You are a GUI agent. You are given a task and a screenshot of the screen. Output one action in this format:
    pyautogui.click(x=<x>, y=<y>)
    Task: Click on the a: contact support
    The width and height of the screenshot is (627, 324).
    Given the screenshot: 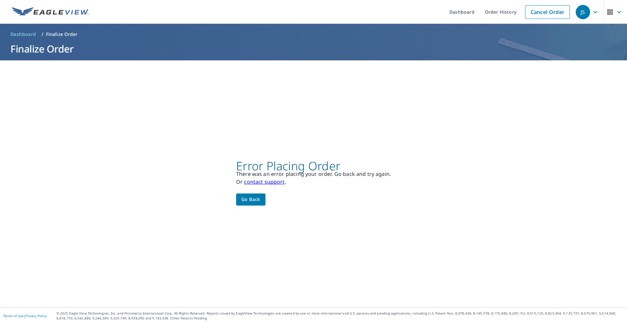 What is the action you would take?
    pyautogui.click(x=264, y=182)
    